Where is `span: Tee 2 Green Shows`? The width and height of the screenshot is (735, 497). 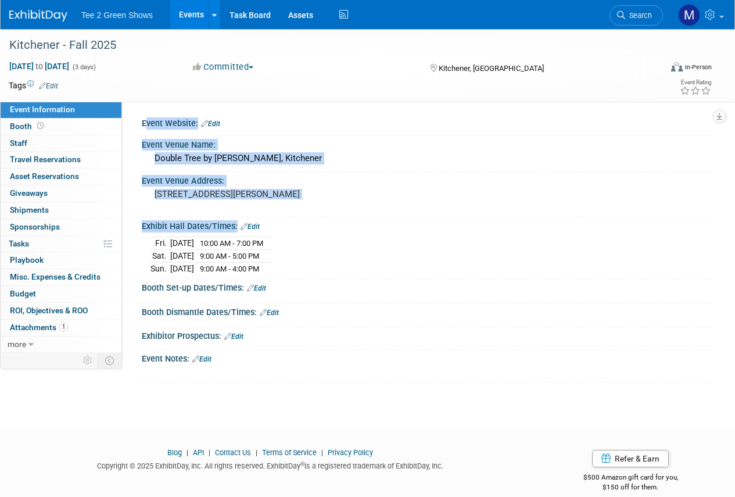
span: Tee 2 Green Shows is located at coordinates (117, 15).